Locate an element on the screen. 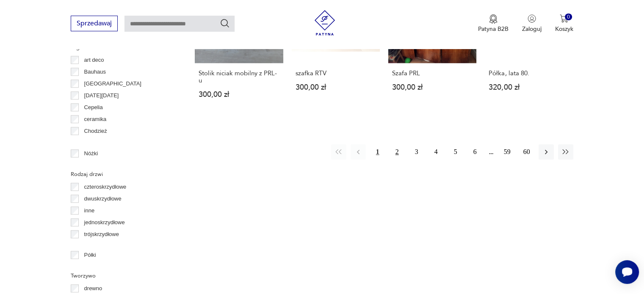  p: Nóżki is located at coordinates (91, 154).